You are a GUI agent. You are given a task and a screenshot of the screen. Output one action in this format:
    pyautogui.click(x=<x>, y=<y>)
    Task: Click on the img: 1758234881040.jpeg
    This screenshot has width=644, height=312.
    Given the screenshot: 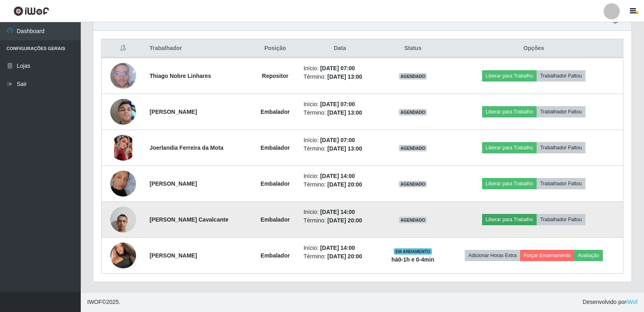 What is the action you would take?
    pyautogui.click(x=123, y=112)
    